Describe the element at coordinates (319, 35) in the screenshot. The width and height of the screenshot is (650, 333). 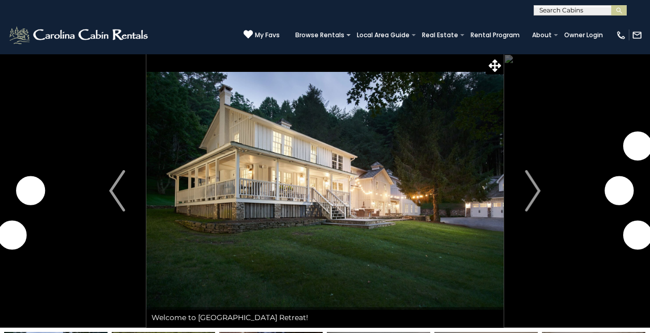
I see `a: Browse Rentals` at that location.